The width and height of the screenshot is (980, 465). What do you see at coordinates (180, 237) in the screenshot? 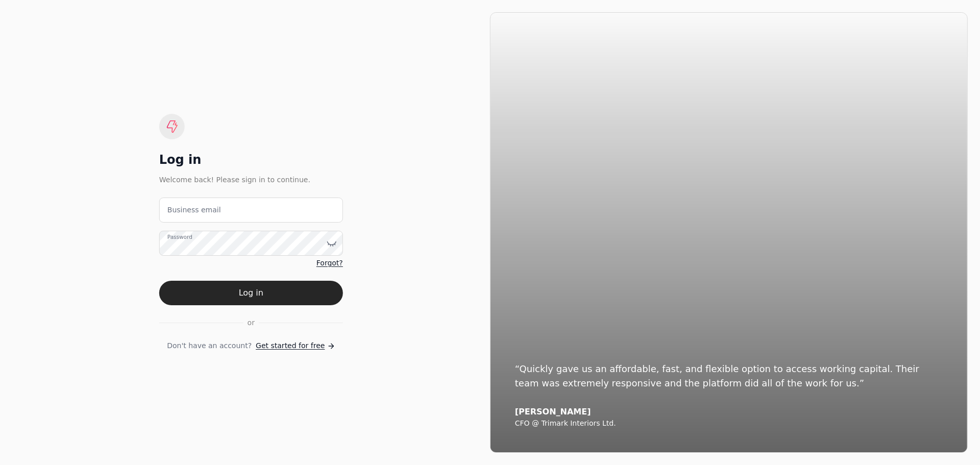
I see `label: Password` at bounding box center [180, 237].